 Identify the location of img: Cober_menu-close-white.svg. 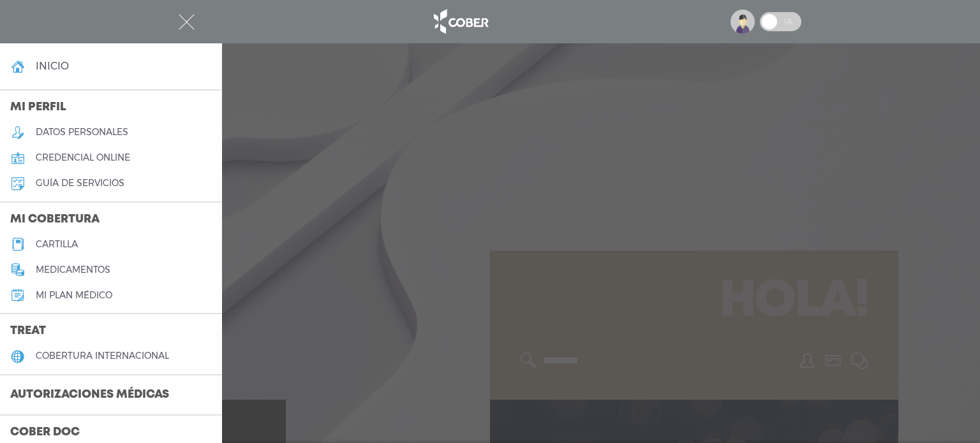
(186, 21).